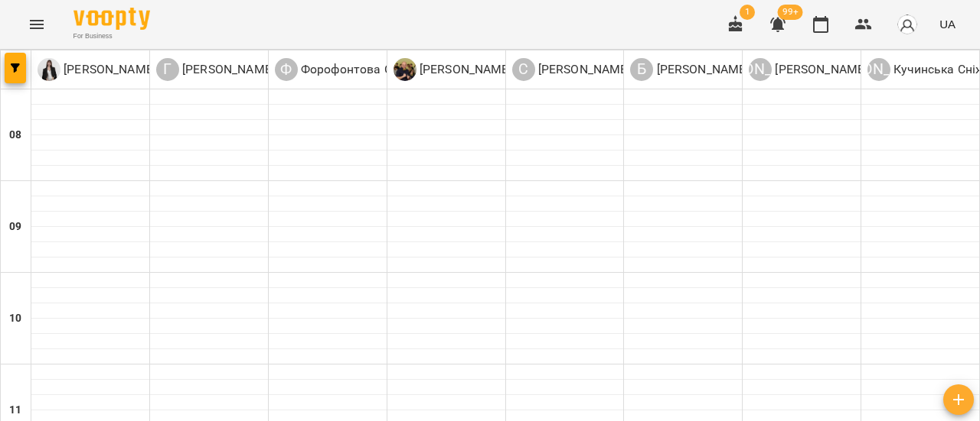 Image resolution: width=980 pixels, height=421 pixels. Describe the element at coordinates (642, 69) in the screenshot. I see `div: Б` at that location.